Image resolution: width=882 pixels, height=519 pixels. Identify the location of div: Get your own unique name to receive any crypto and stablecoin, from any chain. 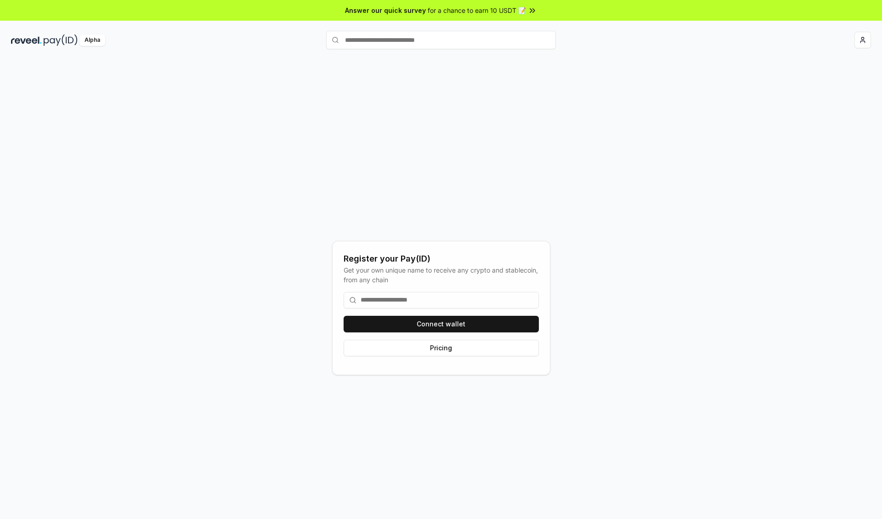
(441, 275).